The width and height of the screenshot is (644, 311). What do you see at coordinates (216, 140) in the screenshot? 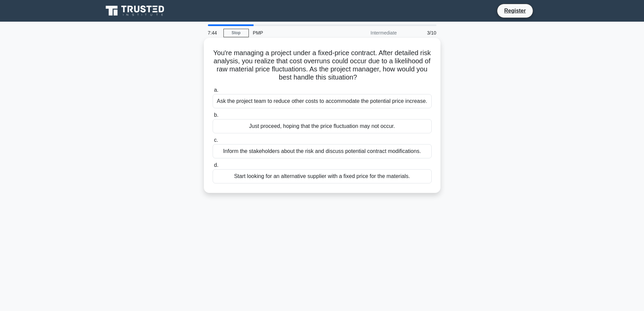
I see `span: c.` at bounding box center [216, 140].